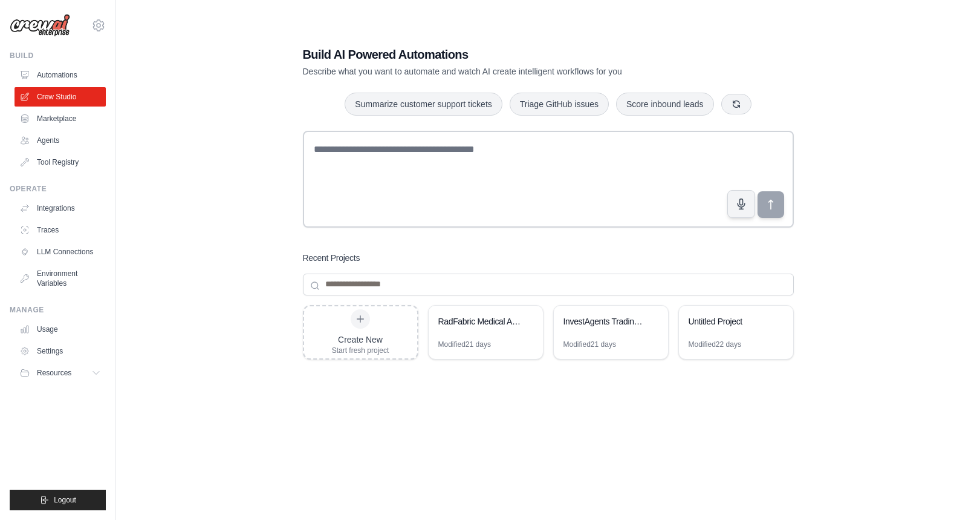 Image resolution: width=980 pixels, height=520 pixels. Describe the element at coordinates (742, 204) in the screenshot. I see `button: Click to speak your automation idea` at that location.